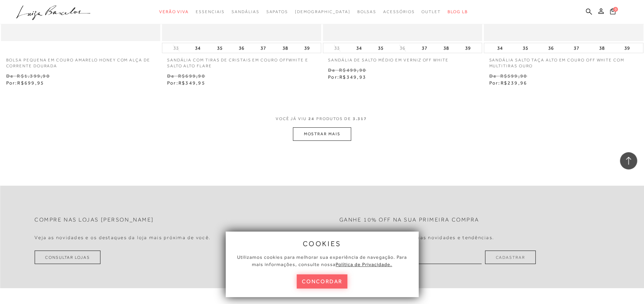 This screenshot has height=304, width=644. What do you see at coordinates (563, 61) in the screenshot?
I see `p: SANDÁLIA SALTO TAÇA ALTO EM COURO OFF WHITE COM MULTITIRAS OURO` at bounding box center [563, 61].